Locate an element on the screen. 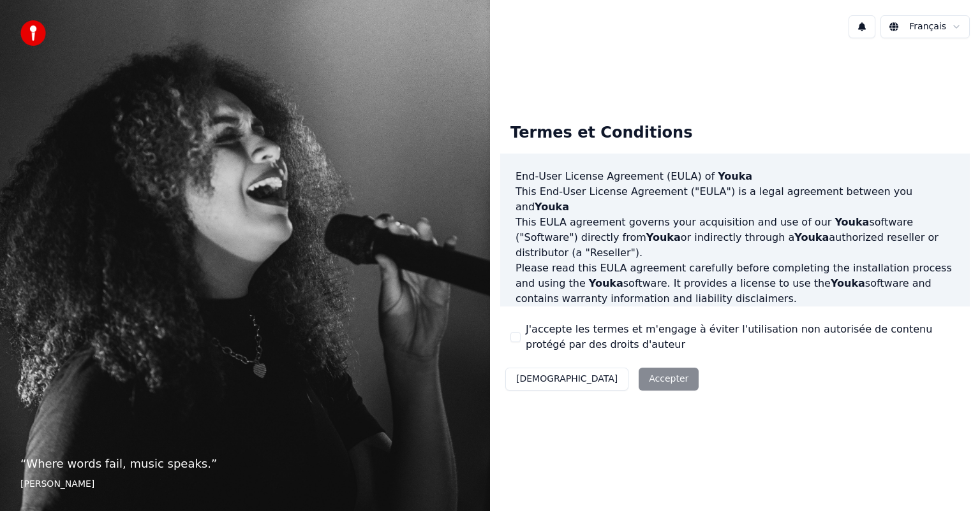  p: “ Where words fail, music speaks. ” is located at coordinates (245, 464).